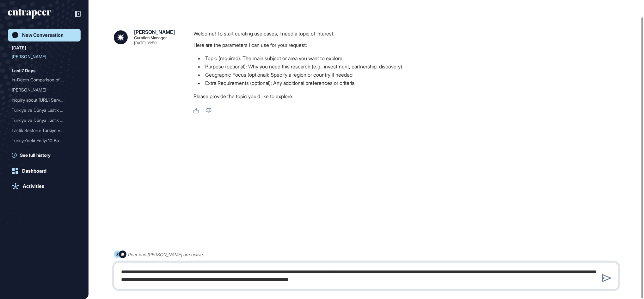 The width and height of the screenshot is (644, 299). What do you see at coordinates (30, 14) in the screenshot?
I see `div: entrapeer-logo` at bounding box center [30, 14].